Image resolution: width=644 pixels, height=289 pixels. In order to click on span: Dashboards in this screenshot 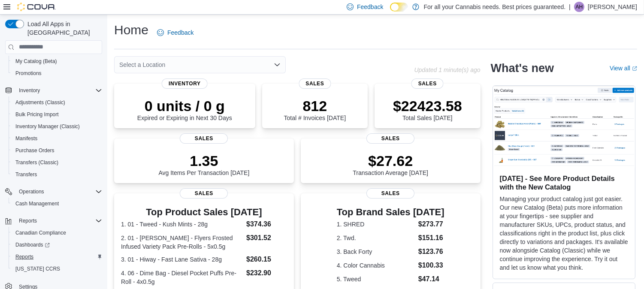, I will do `click(33, 245)`.